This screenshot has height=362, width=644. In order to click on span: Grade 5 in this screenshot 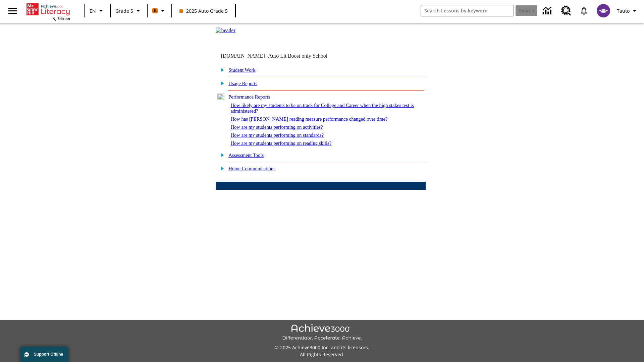, I will do `click(124, 11)`.